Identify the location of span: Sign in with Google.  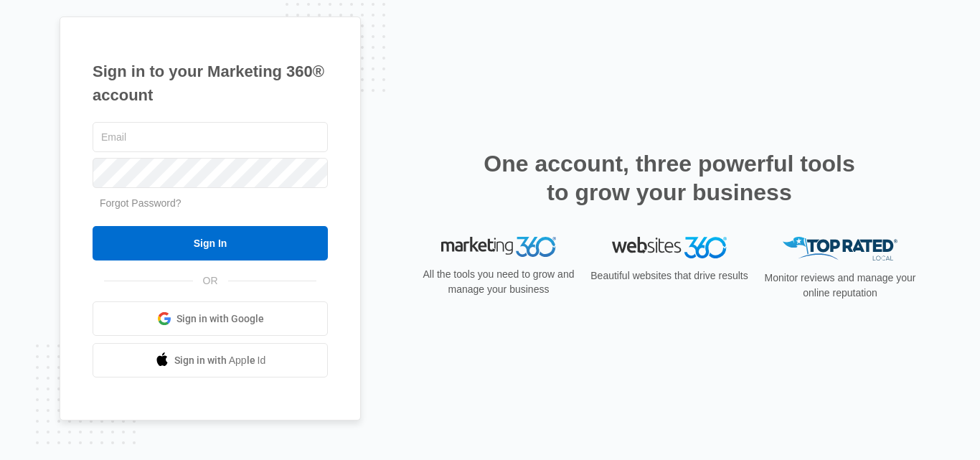
(221, 318).